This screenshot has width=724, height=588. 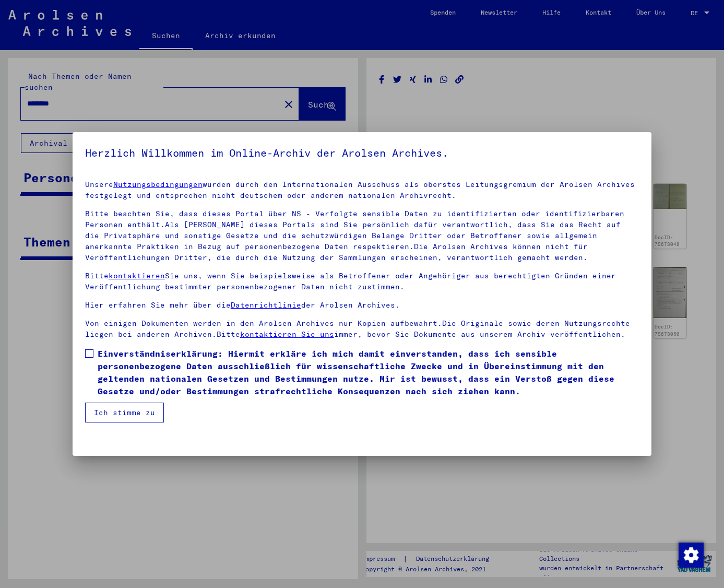 What do you see at coordinates (368, 372) in the screenshot?
I see `span: Einverständniserklärung: Hiermit erkläre ich mich damit einverstanden, dass ich sensible personen...` at bounding box center [368, 372].